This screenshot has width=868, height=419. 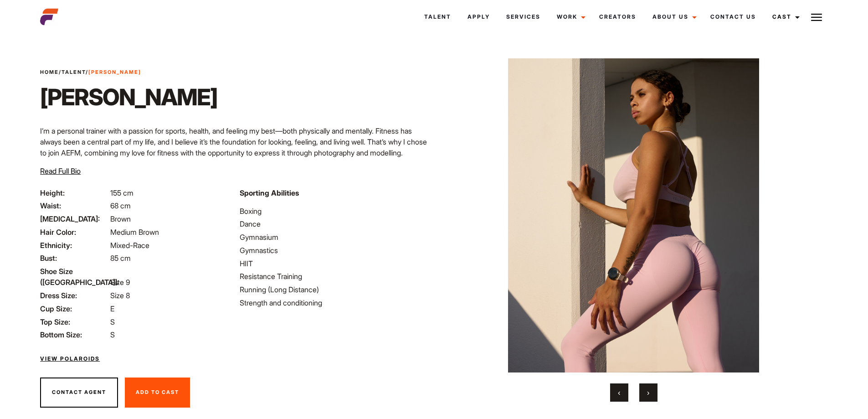 What do you see at coordinates (334, 224) in the screenshot?
I see `li: Dance` at bounding box center [334, 224].